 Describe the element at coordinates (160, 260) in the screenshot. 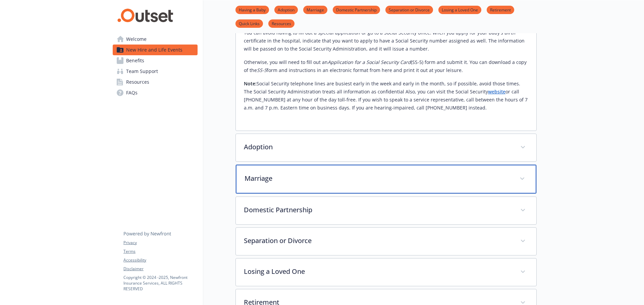

I see `a: Accessibility` at that location.